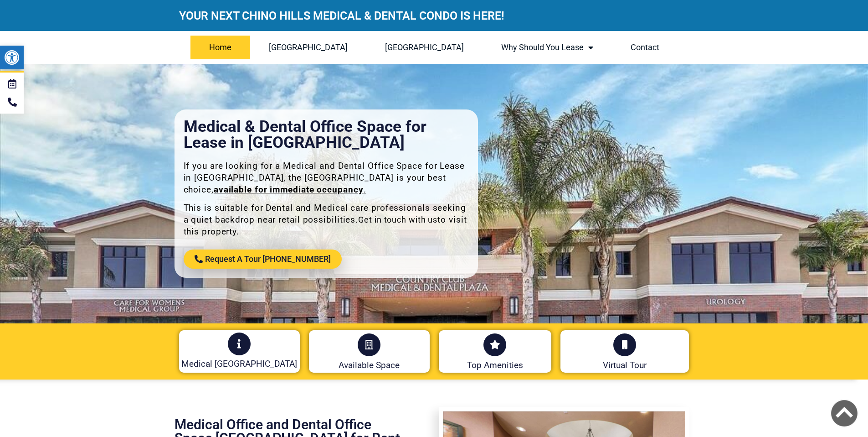 The width and height of the screenshot is (868, 437). What do you see at coordinates (220, 48) in the screenshot?
I see `a: Home` at bounding box center [220, 48].